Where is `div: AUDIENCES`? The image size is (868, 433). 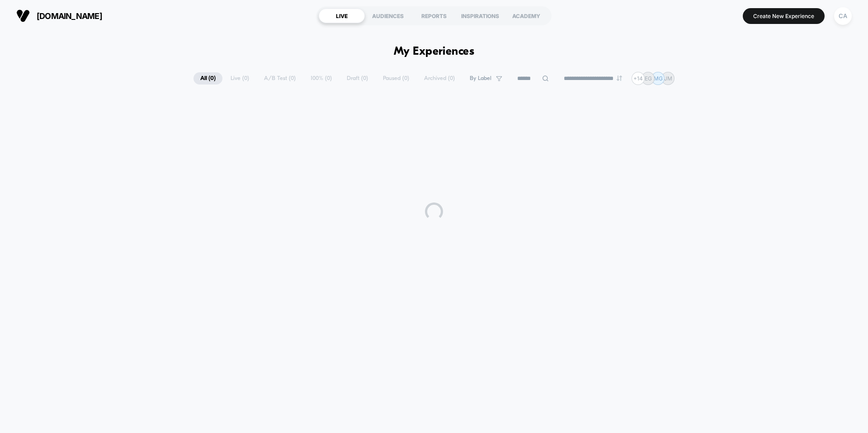 div: AUDIENCES is located at coordinates (387, 16).